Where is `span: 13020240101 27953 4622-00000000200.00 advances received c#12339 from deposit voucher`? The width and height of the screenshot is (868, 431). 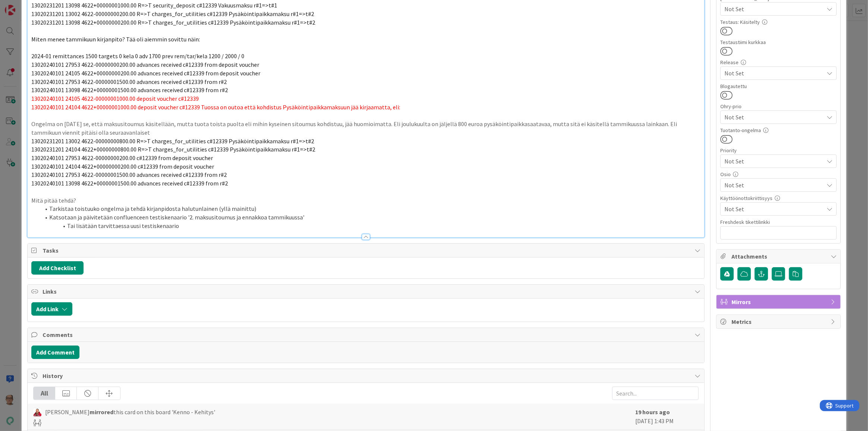
span: 13020240101 27953 4622-00000000200.00 advances received c#12339 from deposit voucher is located at coordinates (145, 65).